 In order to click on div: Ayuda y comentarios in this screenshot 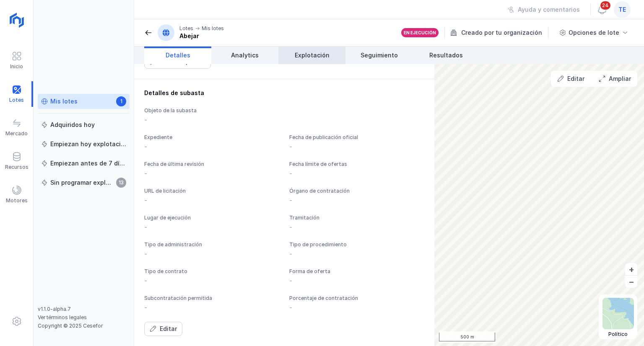, I will do `click(549, 10)`.